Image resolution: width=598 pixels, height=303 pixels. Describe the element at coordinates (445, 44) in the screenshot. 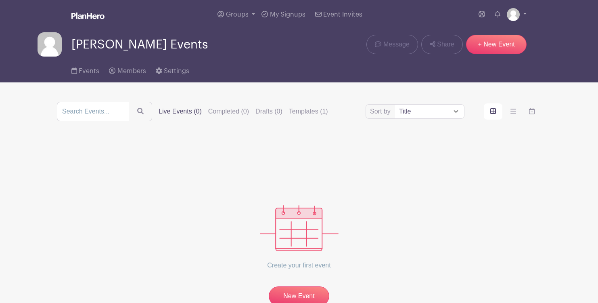

I see `span: Share` at that location.